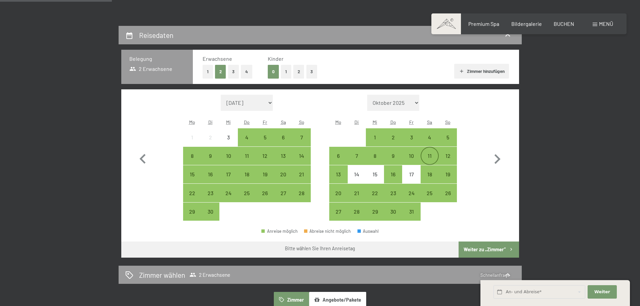 This screenshot has height=306, width=640. What do you see at coordinates (357, 217) in the screenshot?
I see `div: 28` at bounding box center [357, 217].